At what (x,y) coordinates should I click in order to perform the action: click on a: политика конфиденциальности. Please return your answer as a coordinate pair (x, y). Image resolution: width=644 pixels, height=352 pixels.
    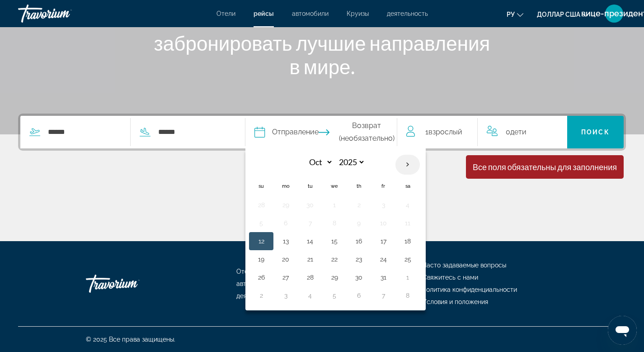
    Looking at the image, I should click on (469, 289).